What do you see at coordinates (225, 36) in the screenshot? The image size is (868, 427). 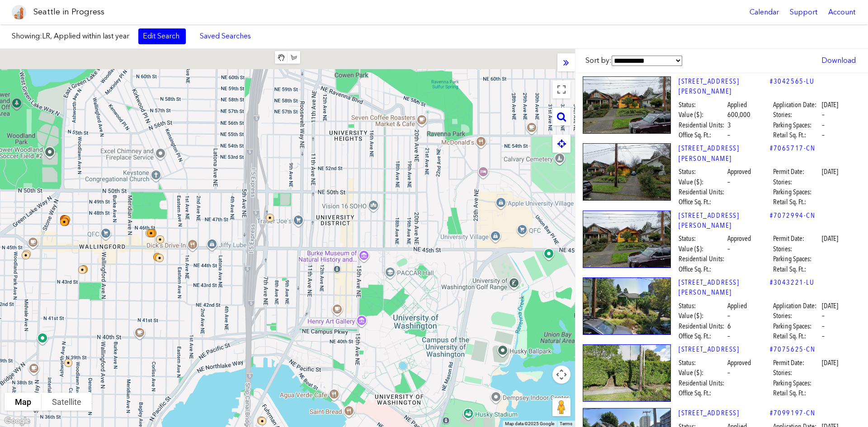 I see `a: Saved Searches` at bounding box center [225, 36].